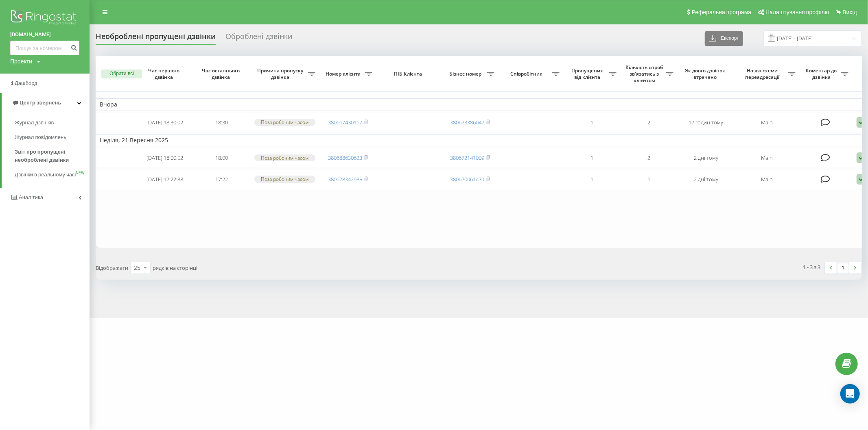 The image size is (868, 430). I want to click on div: Open Intercom Messenger, so click(850, 394).